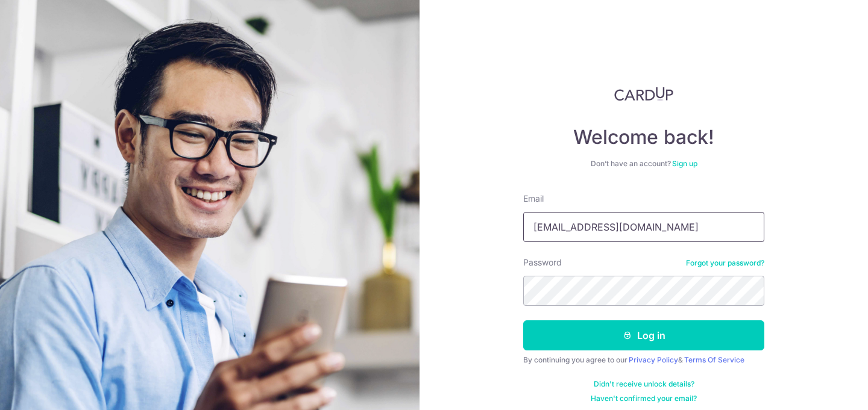  Describe the element at coordinates (534, 198) in the screenshot. I see `label: Email` at that location.